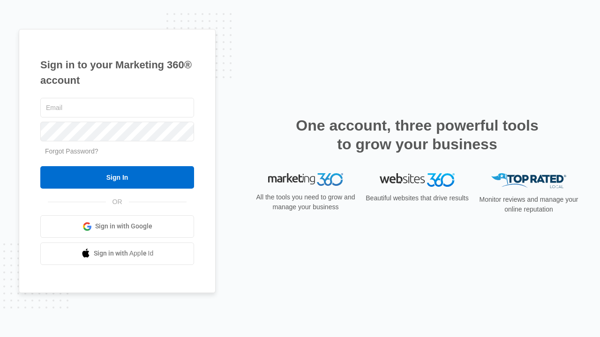 The image size is (600, 337). Describe the element at coordinates (117, 73) in the screenshot. I see `h1: Sign in to your Marketing 360® account` at that location.